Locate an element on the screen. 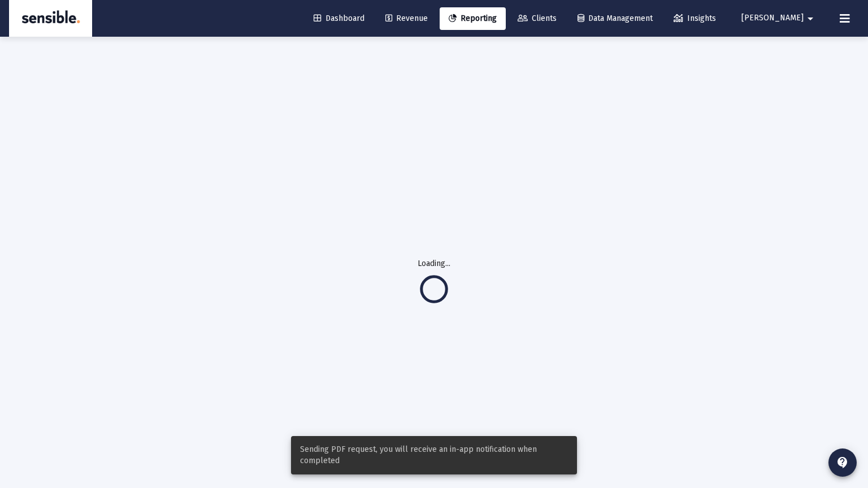  span: Reporting is located at coordinates (473, 18).